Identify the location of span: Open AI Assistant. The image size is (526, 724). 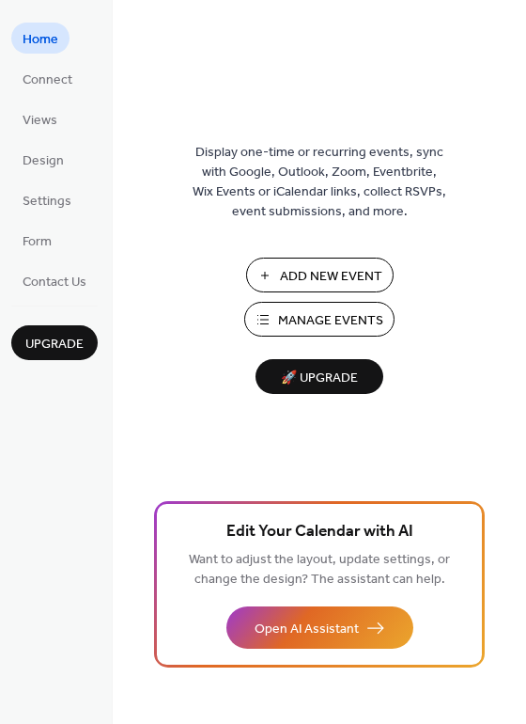
(306, 629).